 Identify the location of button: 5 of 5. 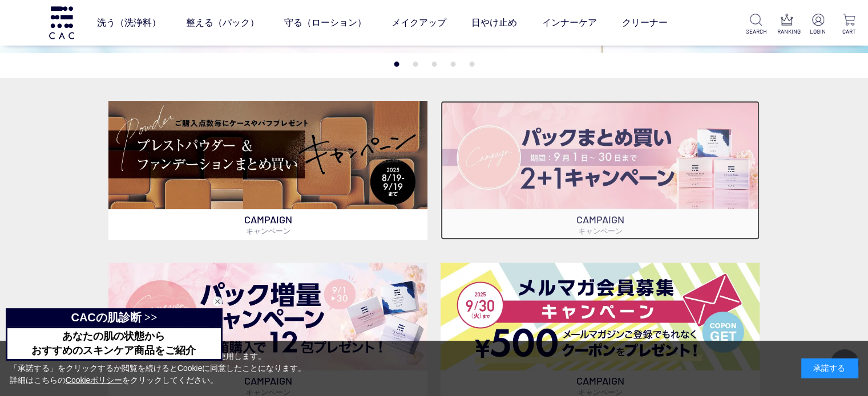
(472, 64).